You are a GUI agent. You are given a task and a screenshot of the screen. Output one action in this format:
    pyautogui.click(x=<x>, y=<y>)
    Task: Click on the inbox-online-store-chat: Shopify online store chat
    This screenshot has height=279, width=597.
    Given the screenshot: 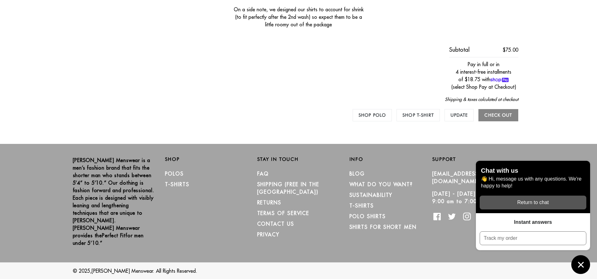 What is the action you would take?
    pyautogui.click(x=533, y=218)
    